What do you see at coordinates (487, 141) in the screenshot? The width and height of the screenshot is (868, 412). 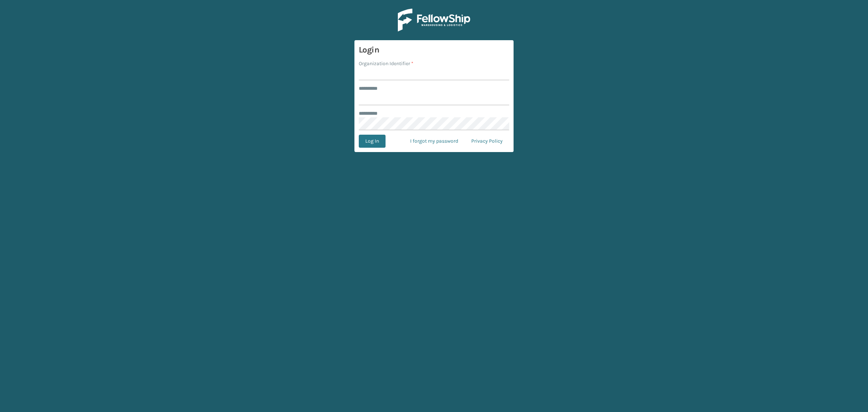 I see `a: Privacy Policy` at bounding box center [487, 141].